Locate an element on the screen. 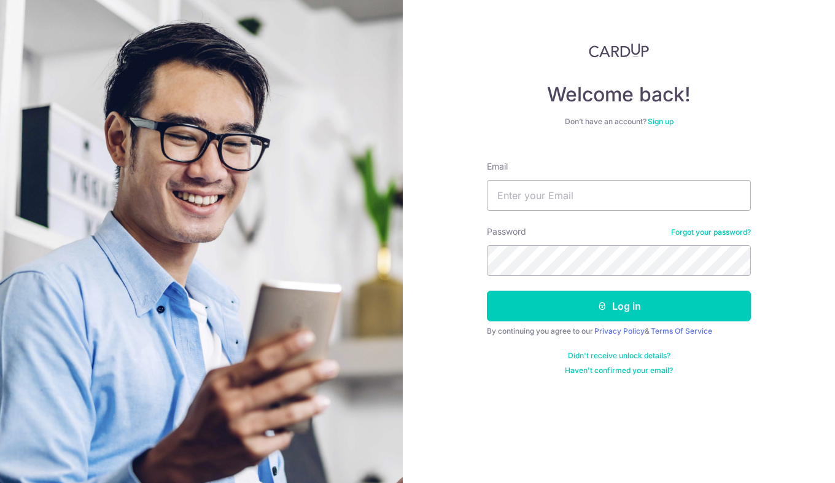 The height and width of the screenshot is (483, 835). a: Forgot your password? is located at coordinates (711, 232).